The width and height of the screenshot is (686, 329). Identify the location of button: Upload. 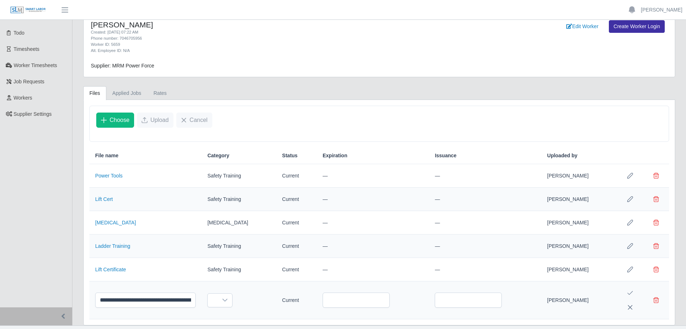
(155, 120).